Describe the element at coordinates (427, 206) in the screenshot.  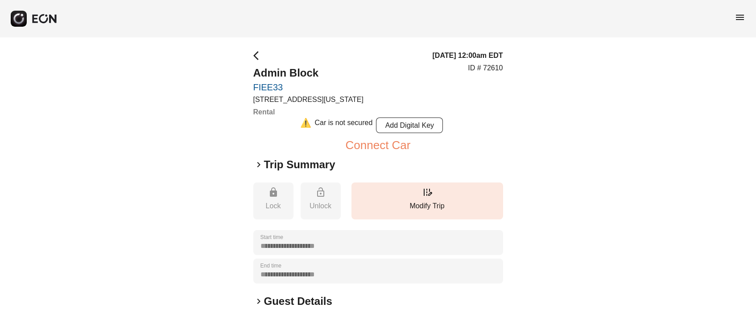
I see `p: Modify Trip` at that location.